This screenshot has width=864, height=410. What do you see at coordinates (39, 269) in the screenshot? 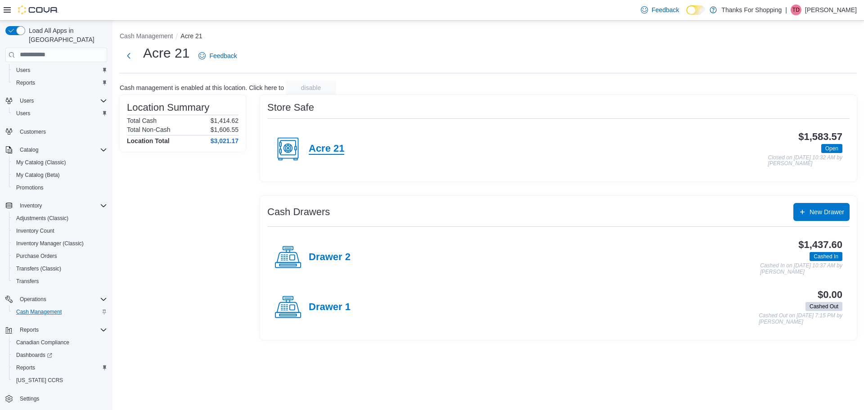
I see `span: Transfers (Classic)` at bounding box center [39, 269].